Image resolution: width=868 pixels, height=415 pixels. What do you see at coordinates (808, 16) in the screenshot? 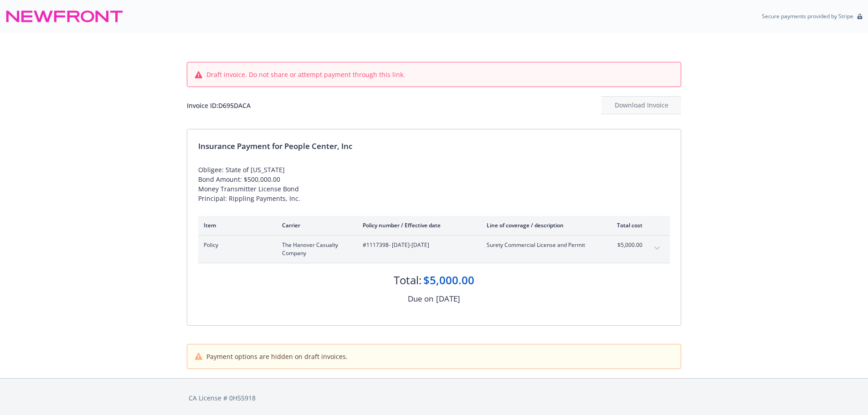
I see `p: Secure payments provided by Stripe` at bounding box center [808, 16].